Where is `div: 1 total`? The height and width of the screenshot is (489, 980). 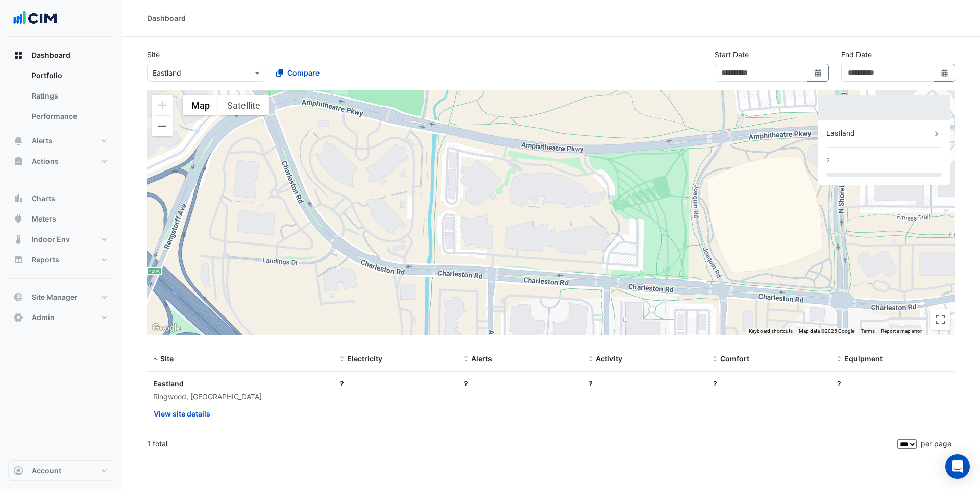
div: 1 total is located at coordinates (521, 444).